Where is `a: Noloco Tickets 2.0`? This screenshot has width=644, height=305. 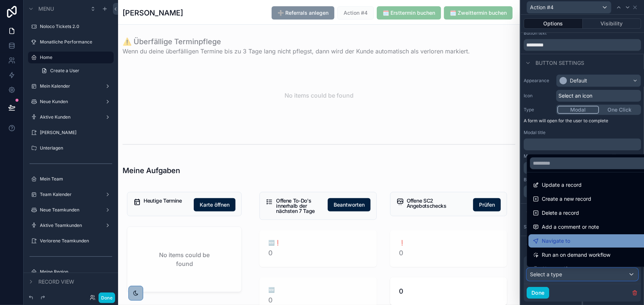 a: Noloco Tickets 2.0 is located at coordinates (76, 26).